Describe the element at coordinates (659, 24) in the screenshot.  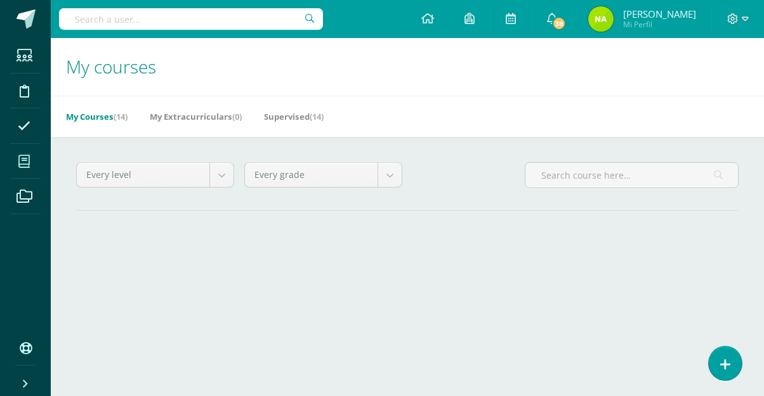
I see `span: Mi Perfil` at that location.